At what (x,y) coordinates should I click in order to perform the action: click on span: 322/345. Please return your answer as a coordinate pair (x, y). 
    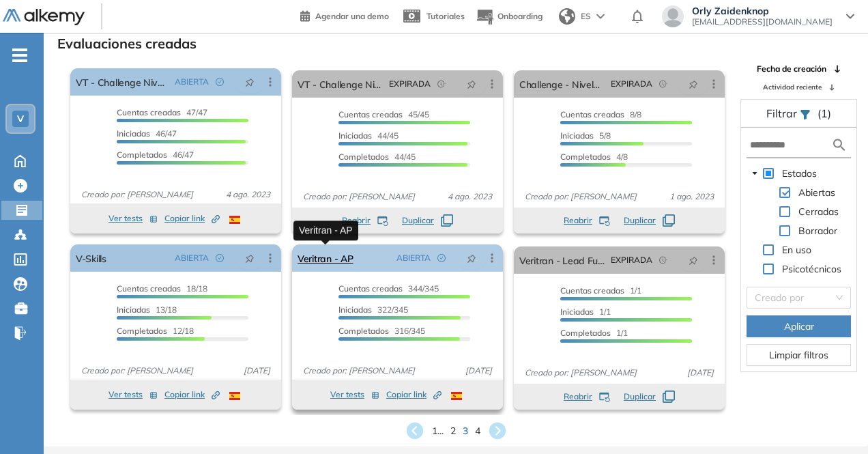
    Looking at the image, I should click on (373, 310).